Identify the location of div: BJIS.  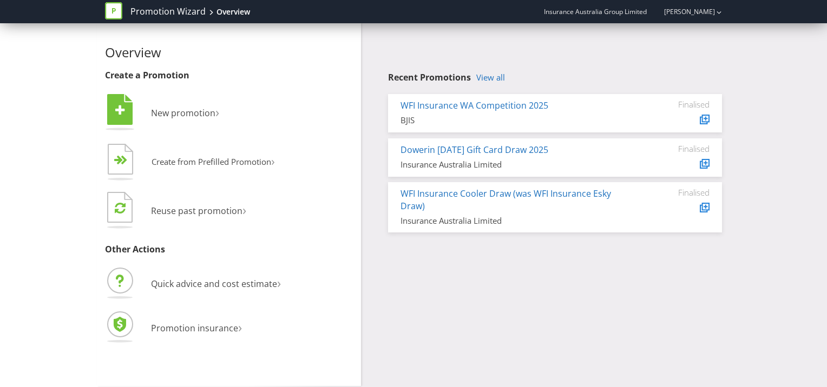
(514, 120).